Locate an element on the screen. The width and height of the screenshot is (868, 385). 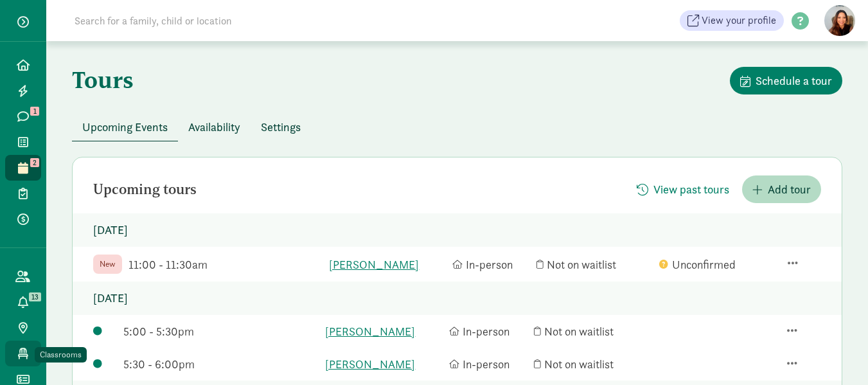
div: 5:30 - 6:00pm is located at coordinates (221, 364).